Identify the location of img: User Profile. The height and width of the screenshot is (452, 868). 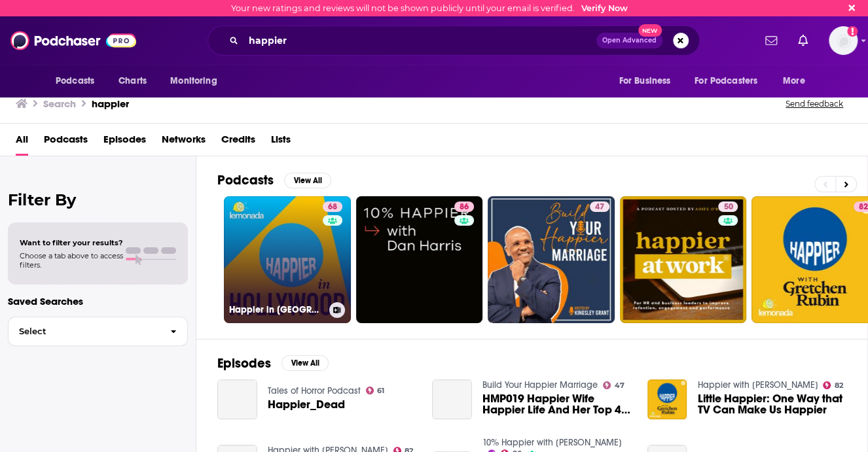
(843, 41).